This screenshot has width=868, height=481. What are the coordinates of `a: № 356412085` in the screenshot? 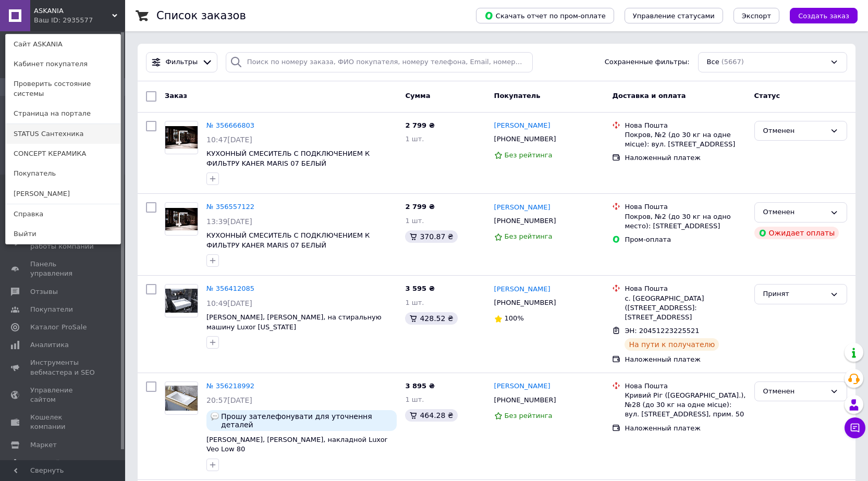 It's located at (231, 288).